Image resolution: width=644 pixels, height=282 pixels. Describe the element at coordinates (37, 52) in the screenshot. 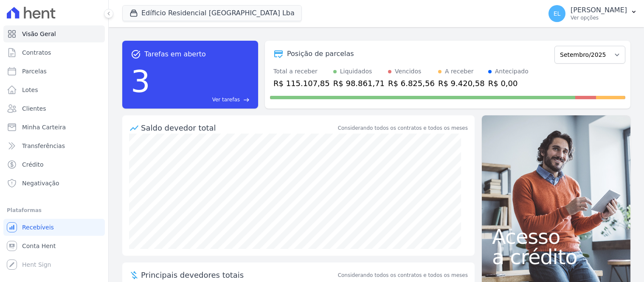

I see `span: Contratos` at that location.